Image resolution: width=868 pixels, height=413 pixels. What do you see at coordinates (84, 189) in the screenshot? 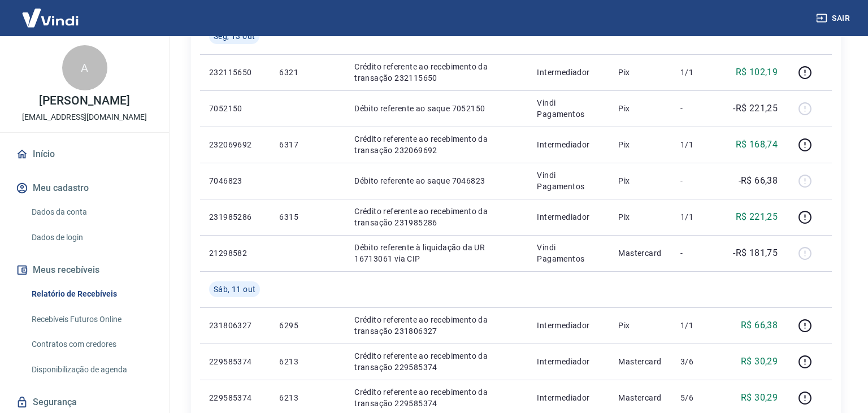
I see `button: Meu cadastro` at bounding box center [84, 189].